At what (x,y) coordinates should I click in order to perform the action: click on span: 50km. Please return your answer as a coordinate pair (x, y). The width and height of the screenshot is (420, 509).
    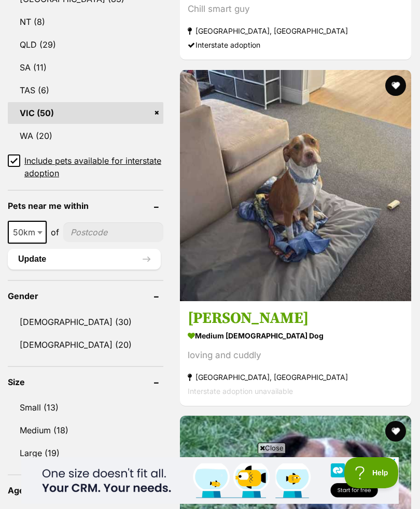
    Looking at the image, I should click on (27, 232).